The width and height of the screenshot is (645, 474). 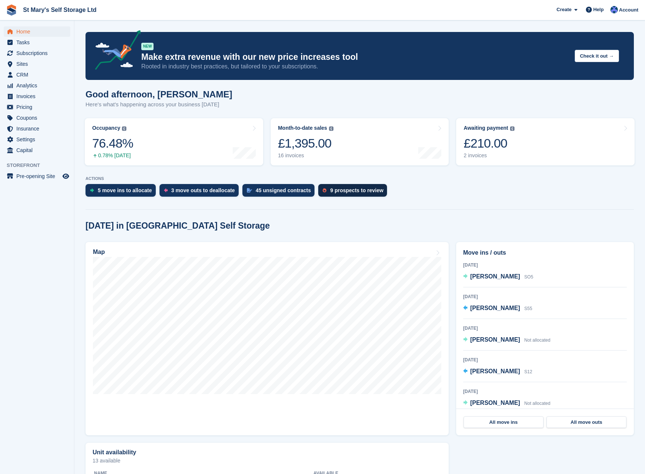 I want to click on a: St Mary's Self Storage Ltd, so click(x=60, y=10).